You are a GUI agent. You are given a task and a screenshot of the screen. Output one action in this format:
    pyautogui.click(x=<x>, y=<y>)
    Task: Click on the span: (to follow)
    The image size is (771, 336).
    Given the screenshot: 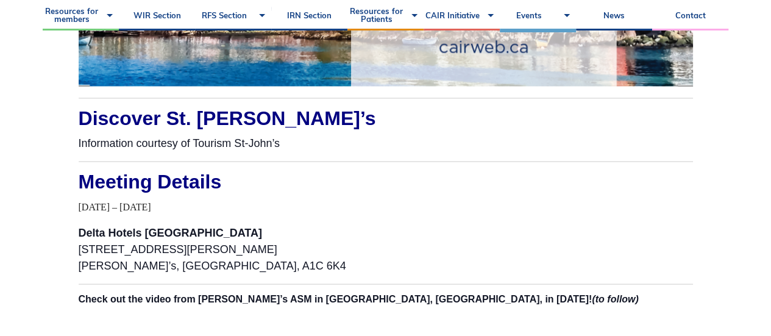 What is the action you would take?
    pyautogui.click(x=615, y=298)
    